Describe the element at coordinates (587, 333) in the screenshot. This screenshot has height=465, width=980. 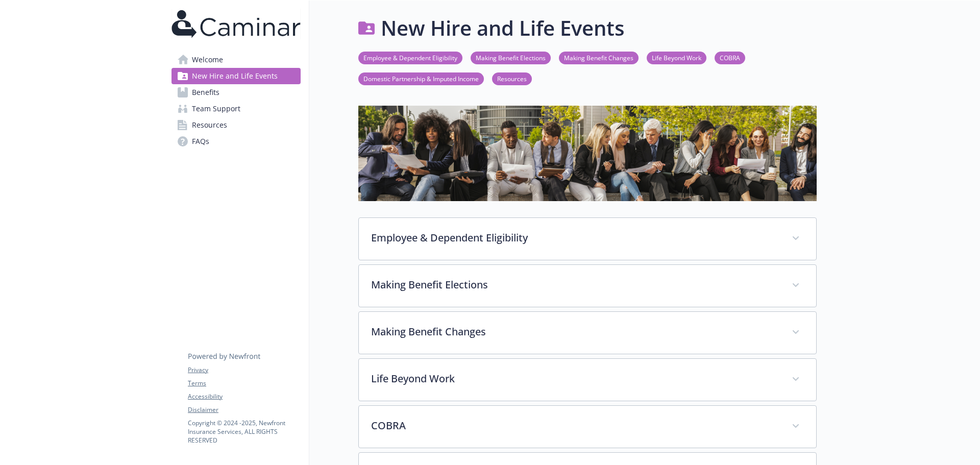
I see `div: Making Benefit Changes` at that location.